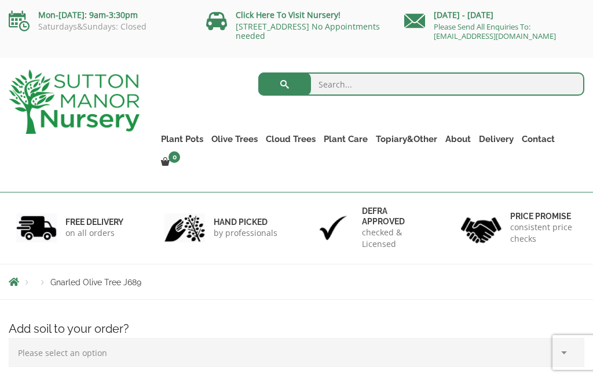 This screenshot has width=593, height=378. What do you see at coordinates (36, 228) in the screenshot?
I see `img: 1.jpg` at bounding box center [36, 228].